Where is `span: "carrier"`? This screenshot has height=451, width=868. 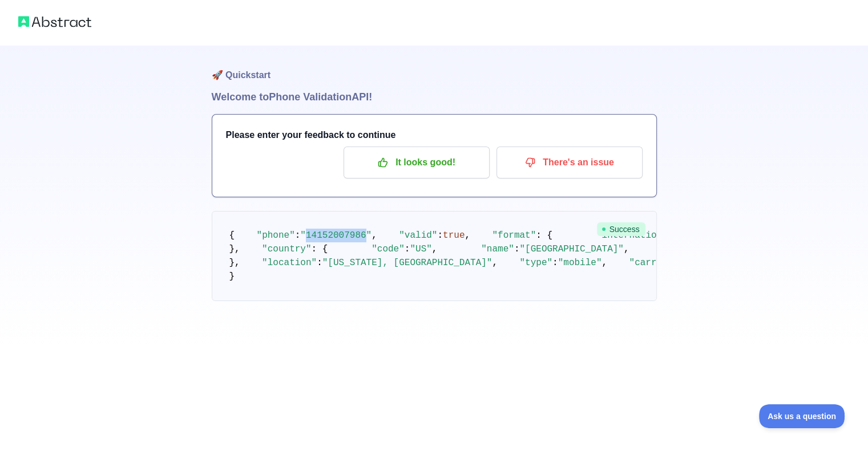 span: "carrier" is located at coordinates (654, 263).